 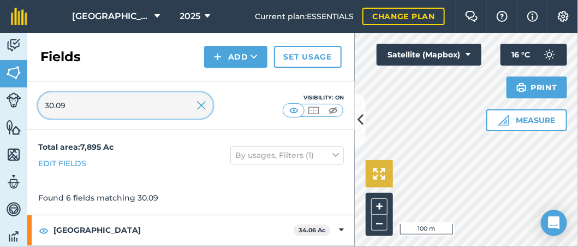 I want to click on img: Two speech bubbles overlapping with the left bubble in the forefront, so click(x=471, y=16).